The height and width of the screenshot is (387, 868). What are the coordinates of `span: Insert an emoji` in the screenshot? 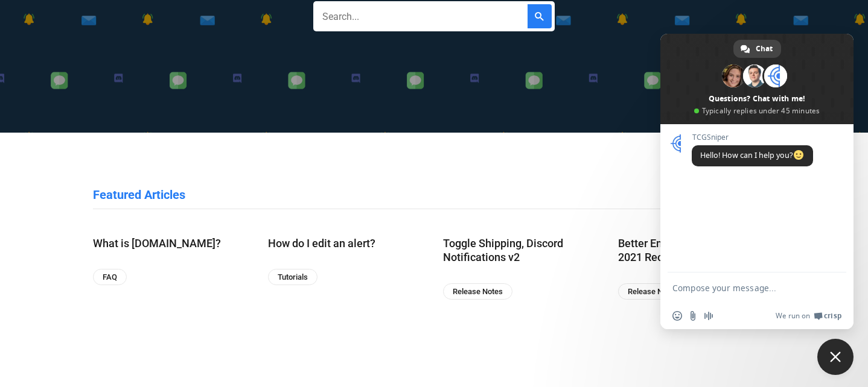 It's located at (677, 316).